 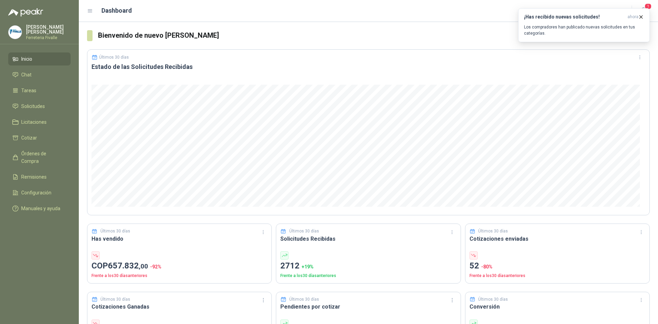 I want to click on span: Órdenes de Compra, so click(x=42, y=157).